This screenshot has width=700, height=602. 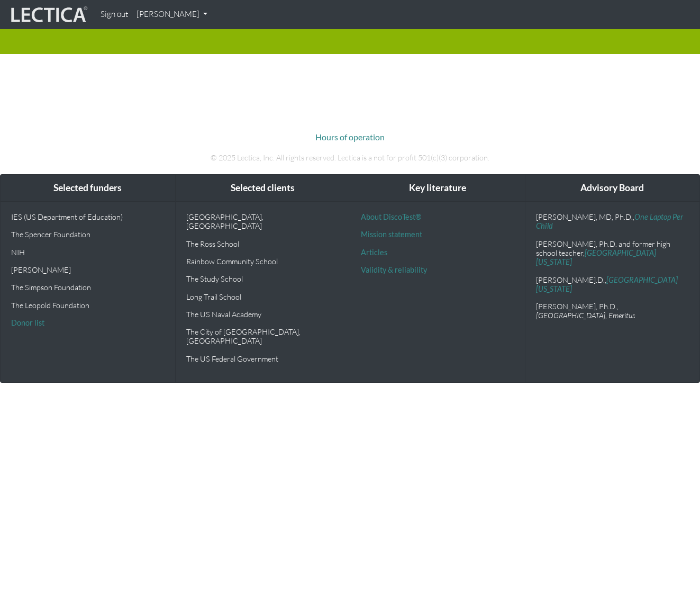 What do you see at coordinates (350, 137) in the screenshot?
I see `a: Hours of operation` at bounding box center [350, 137].